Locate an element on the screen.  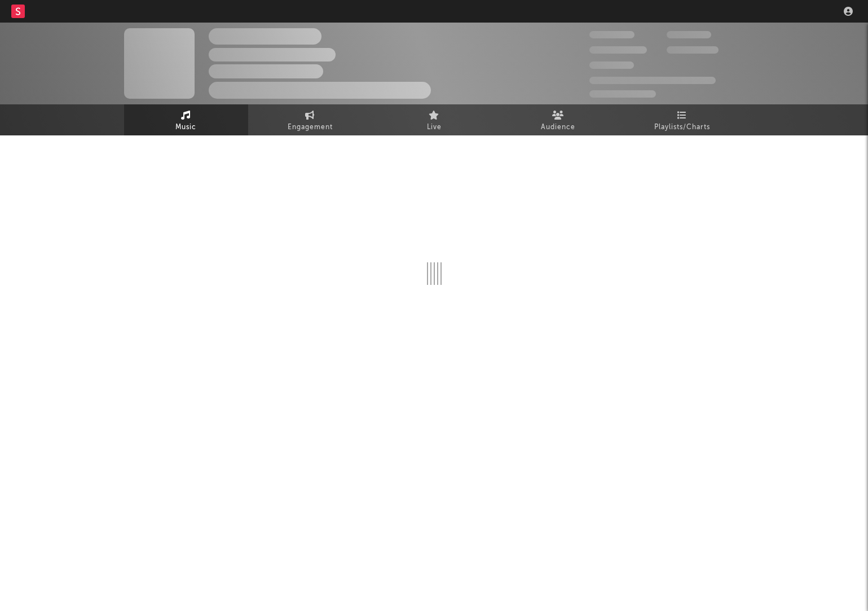
span: Engagement is located at coordinates (310, 128).